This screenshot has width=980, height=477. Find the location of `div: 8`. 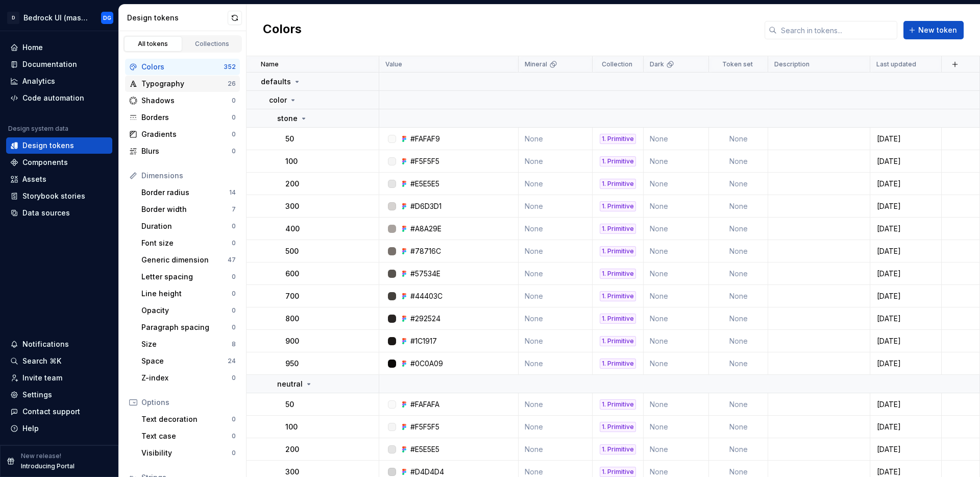

div: 8 is located at coordinates (234, 344).